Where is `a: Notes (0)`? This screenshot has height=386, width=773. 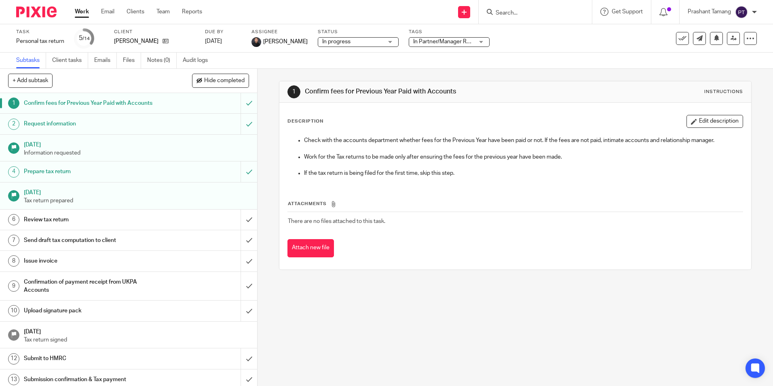
a: Notes (0) is located at coordinates (162, 60).